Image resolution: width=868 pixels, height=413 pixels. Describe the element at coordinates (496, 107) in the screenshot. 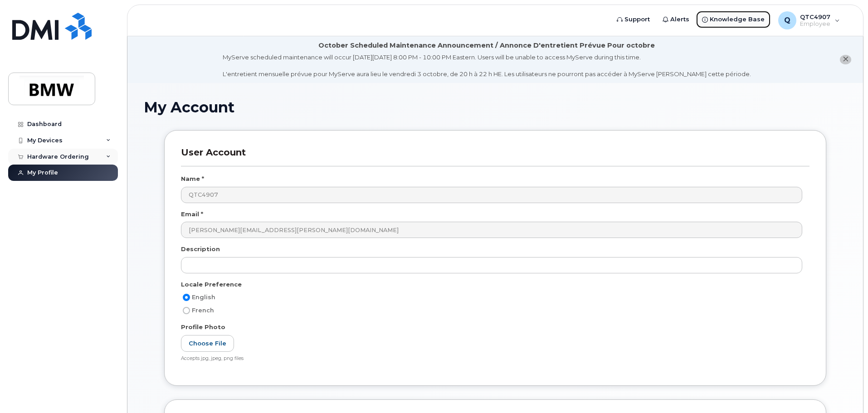

I see `h1: My Account` at that location.